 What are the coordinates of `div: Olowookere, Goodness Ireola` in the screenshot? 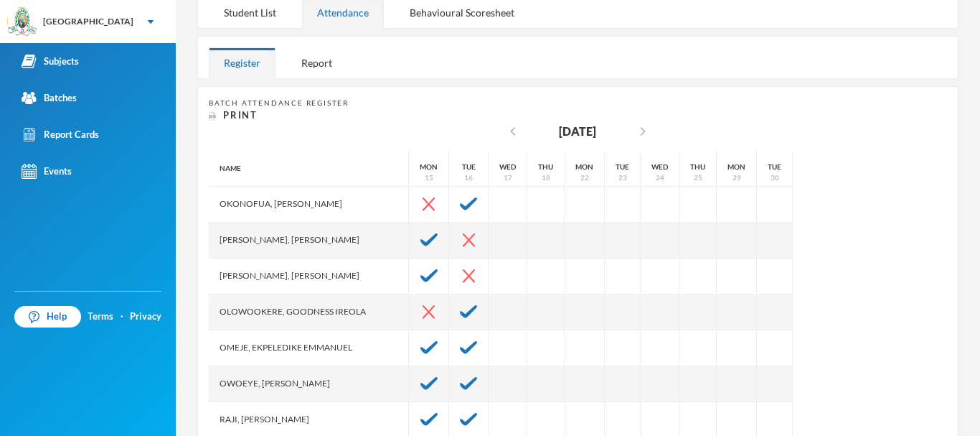 It's located at (308, 313).